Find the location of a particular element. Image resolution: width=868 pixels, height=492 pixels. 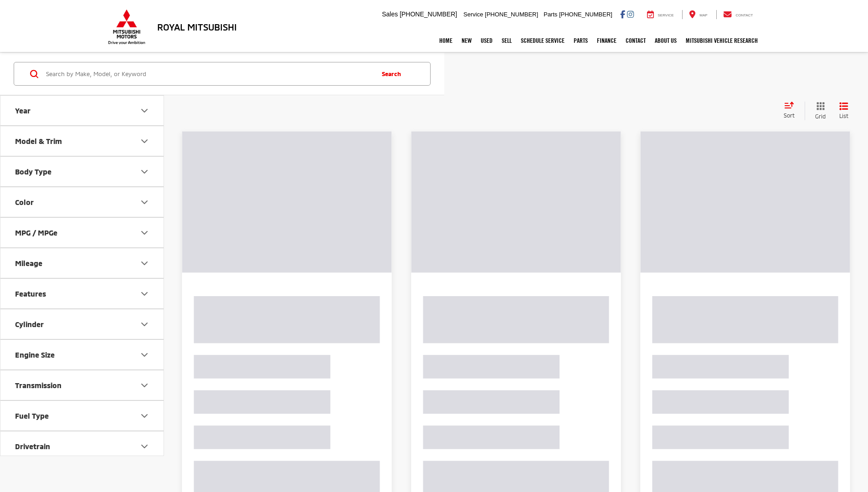

span: Contact is located at coordinates (744, 15).